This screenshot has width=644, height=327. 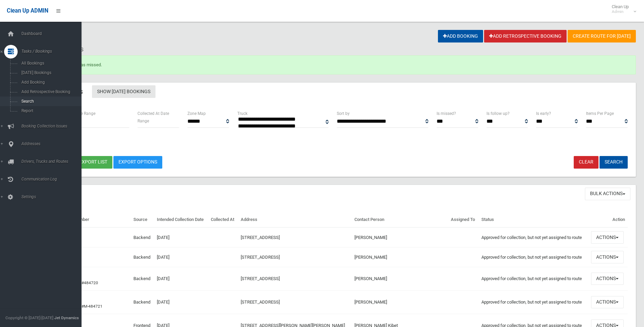 What do you see at coordinates (400, 220) in the screenshot?
I see `th: Contact Person` at bounding box center [400, 220].